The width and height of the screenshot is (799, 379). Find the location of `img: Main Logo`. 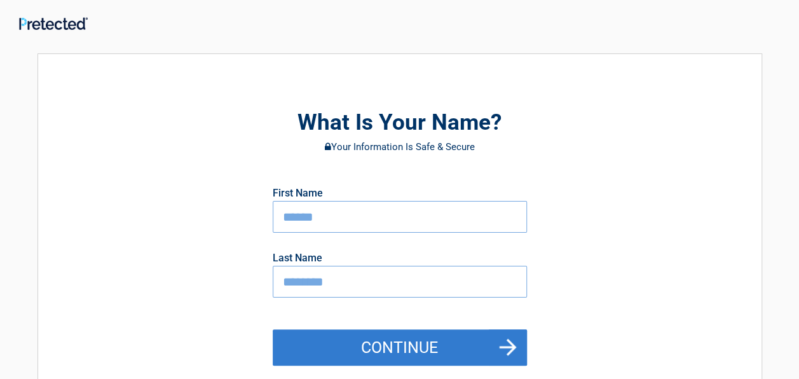

img: Main Logo is located at coordinates (53, 24).